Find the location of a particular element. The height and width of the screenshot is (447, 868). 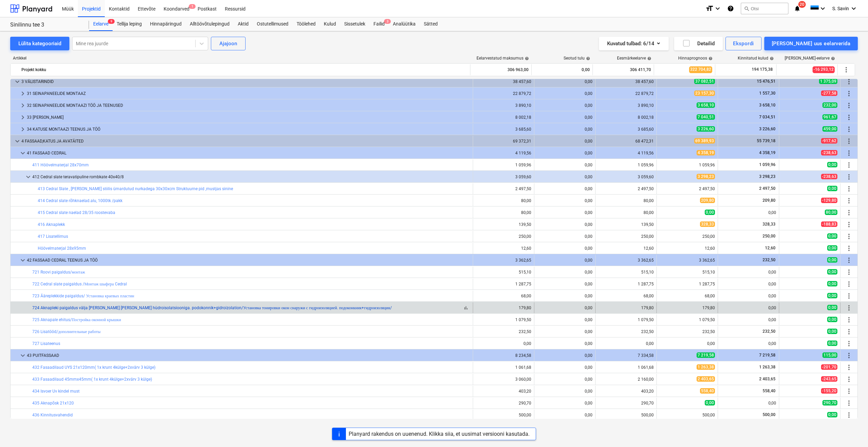

div: 179,80 is located at coordinates (687, 308).